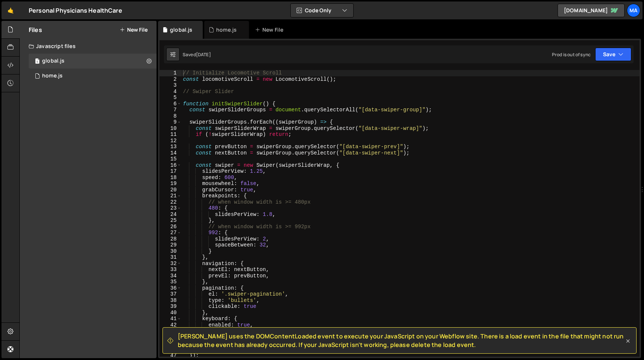 The height and width of the screenshot is (360, 644). I want to click on div: 34, so click(170, 276).